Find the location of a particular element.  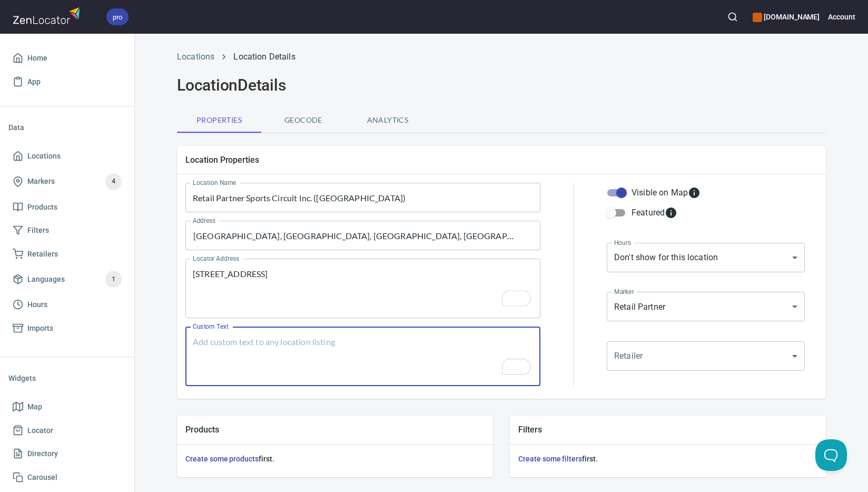

button: color-CE600E is located at coordinates (758, 17).